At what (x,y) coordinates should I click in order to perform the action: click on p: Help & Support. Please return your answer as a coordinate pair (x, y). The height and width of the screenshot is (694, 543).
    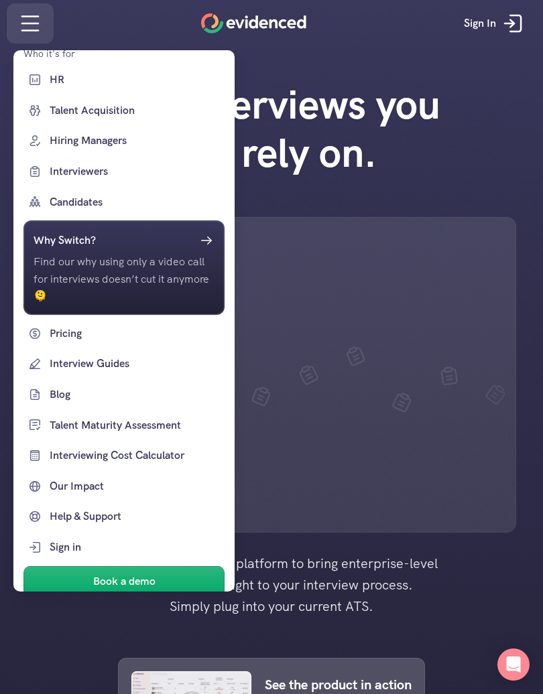
    Looking at the image, I should click on (135, 517).